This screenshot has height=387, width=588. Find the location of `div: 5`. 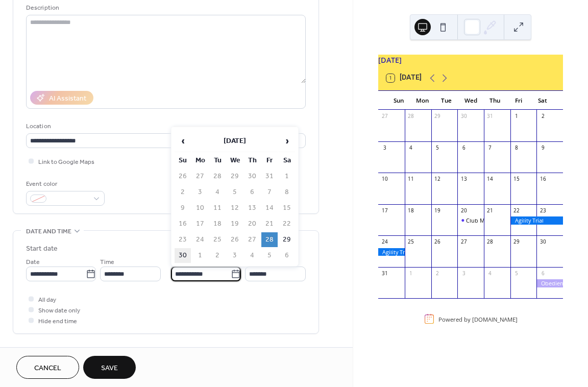

div: 5 is located at coordinates (437, 148).